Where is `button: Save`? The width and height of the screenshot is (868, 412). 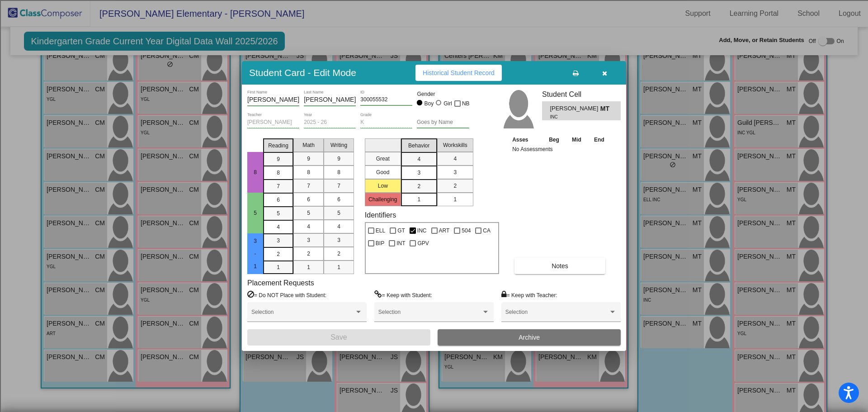 button: Save is located at coordinates (339, 337).